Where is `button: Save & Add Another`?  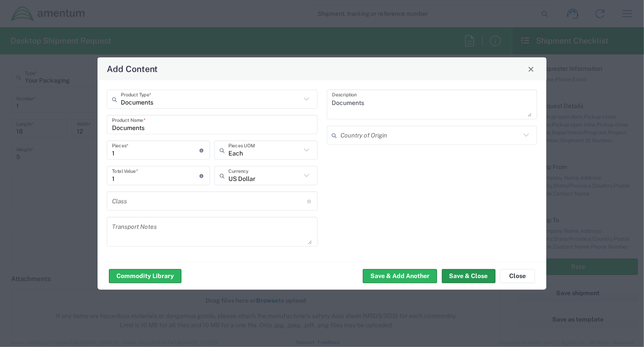 button: Save & Add Another is located at coordinates (400, 276).